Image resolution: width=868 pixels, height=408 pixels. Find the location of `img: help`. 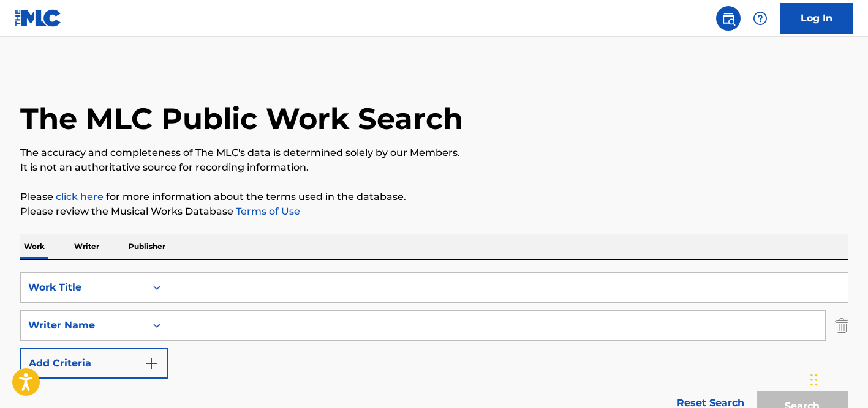

img: help is located at coordinates (760, 18).